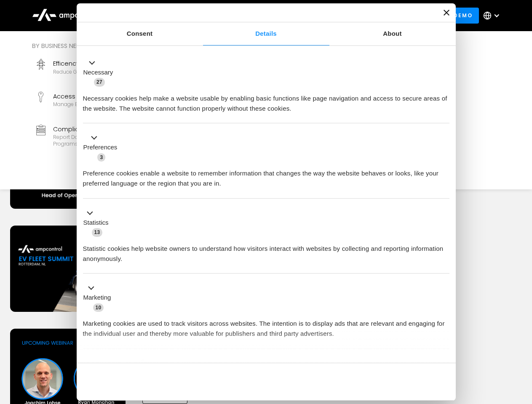 The height and width of the screenshot is (404, 532). I want to click on div: Statistic cookies help website owners to understand how visitors interact with websites by collec..., so click(266, 251).